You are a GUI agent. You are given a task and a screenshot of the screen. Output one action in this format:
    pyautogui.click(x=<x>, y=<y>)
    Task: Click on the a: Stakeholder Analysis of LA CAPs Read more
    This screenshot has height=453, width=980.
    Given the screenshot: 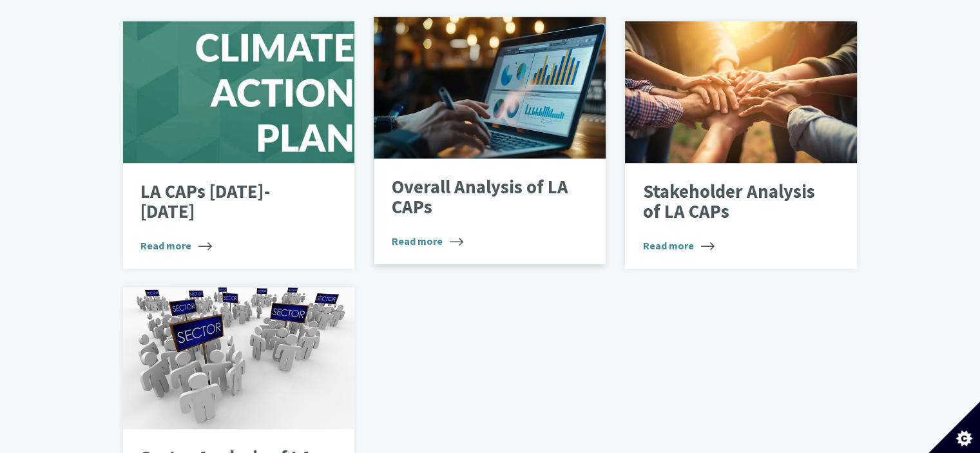 What is the action you would take?
    pyautogui.click(x=740, y=145)
    